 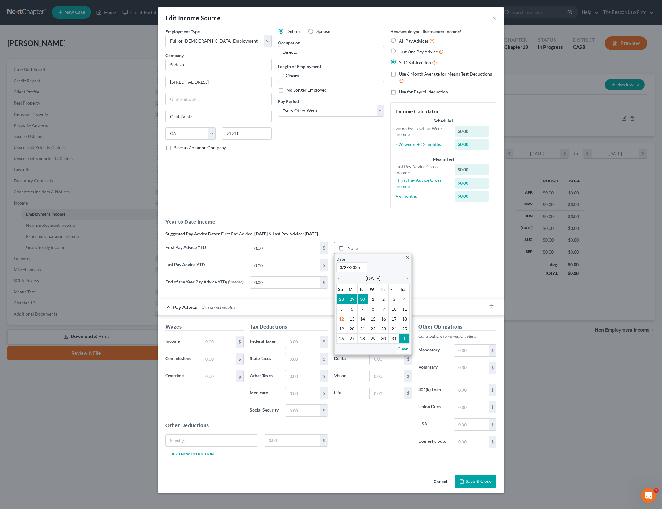 What do you see at coordinates (288, 101) in the screenshot?
I see `span: Pay Period` at bounding box center [288, 101].